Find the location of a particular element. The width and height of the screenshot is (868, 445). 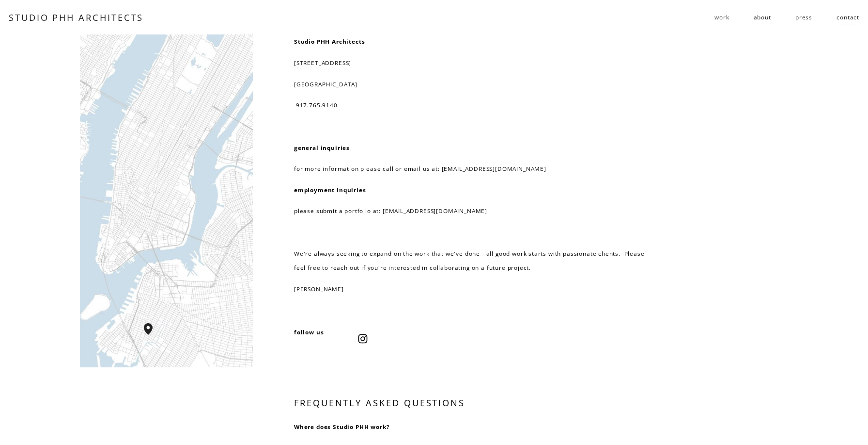

strong: Studio PHH Architects is located at coordinates (329, 41).